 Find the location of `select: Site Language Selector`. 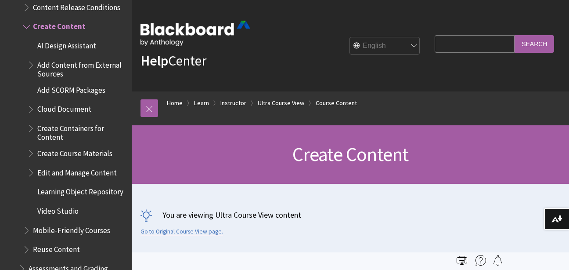

select: Site Language Selector is located at coordinates (385, 46).